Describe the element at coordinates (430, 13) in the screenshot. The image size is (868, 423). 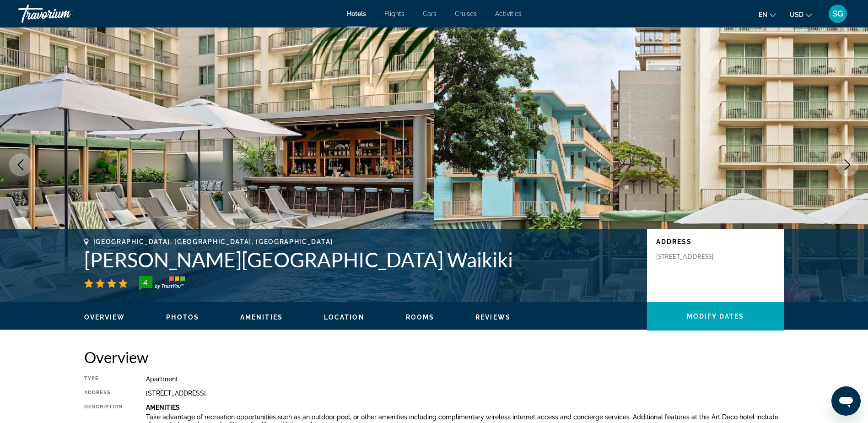
I see `span: Cars` at that location.